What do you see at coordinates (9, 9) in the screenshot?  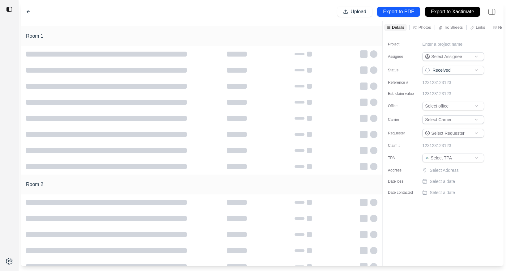 I see `img: toggle sidebar` at bounding box center [9, 9].